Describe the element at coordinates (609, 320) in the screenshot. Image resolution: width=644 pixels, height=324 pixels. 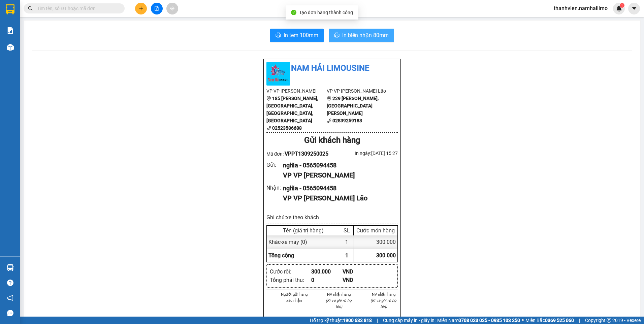
I see `span: copyright` at that location.